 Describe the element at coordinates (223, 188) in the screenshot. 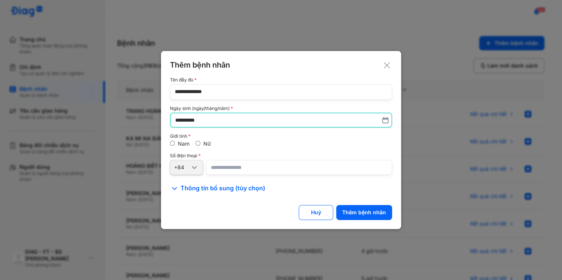

I see `span: Thông tin bổ sung (tùy chọn)` at that location.